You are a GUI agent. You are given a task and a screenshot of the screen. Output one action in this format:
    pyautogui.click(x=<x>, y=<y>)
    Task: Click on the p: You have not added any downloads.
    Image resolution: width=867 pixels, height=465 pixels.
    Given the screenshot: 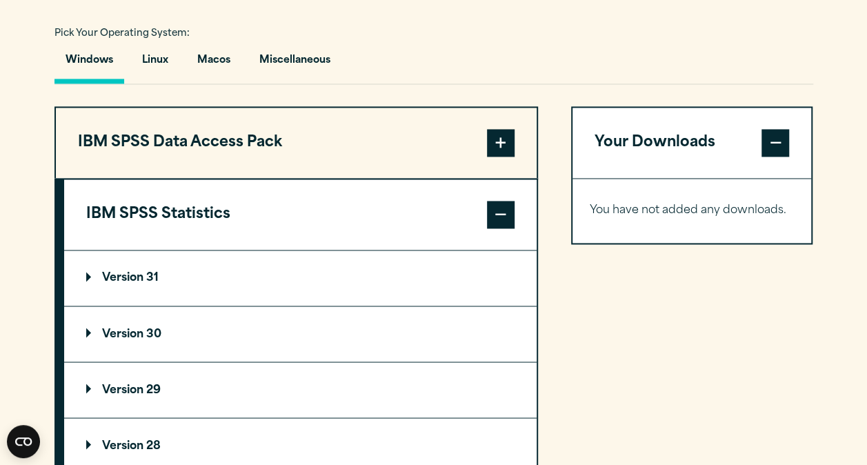 What is the action you would take?
    pyautogui.click(x=692, y=210)
    